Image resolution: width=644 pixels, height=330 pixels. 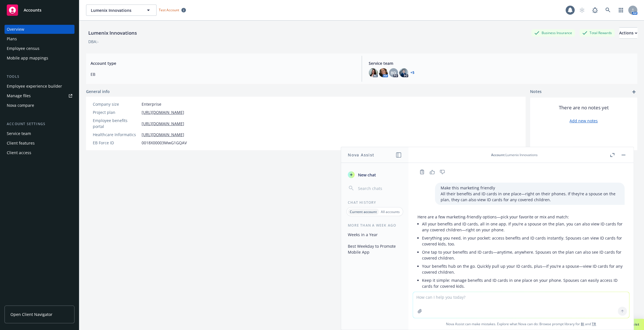 I want to click on a: Nova compare, so click(x=39, y=106).